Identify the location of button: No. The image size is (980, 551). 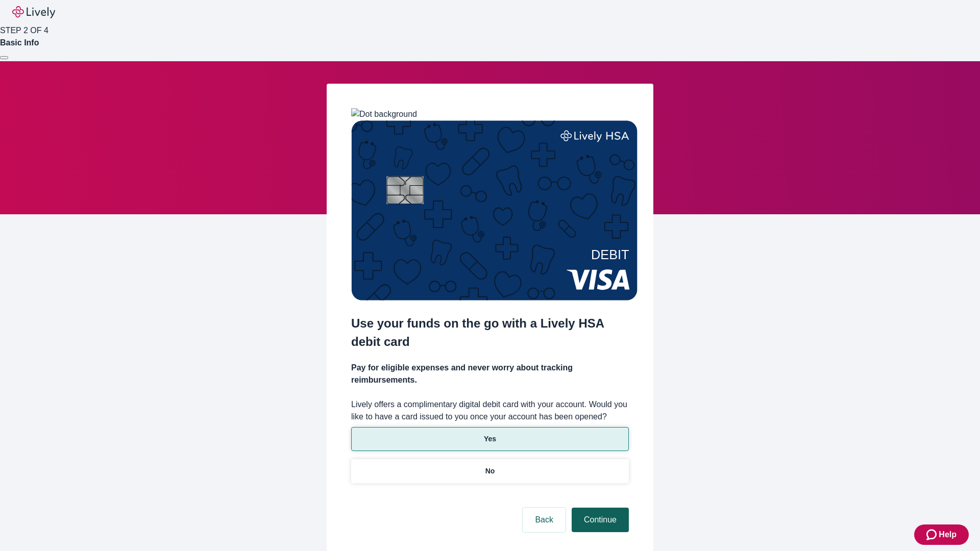
(490, 471).